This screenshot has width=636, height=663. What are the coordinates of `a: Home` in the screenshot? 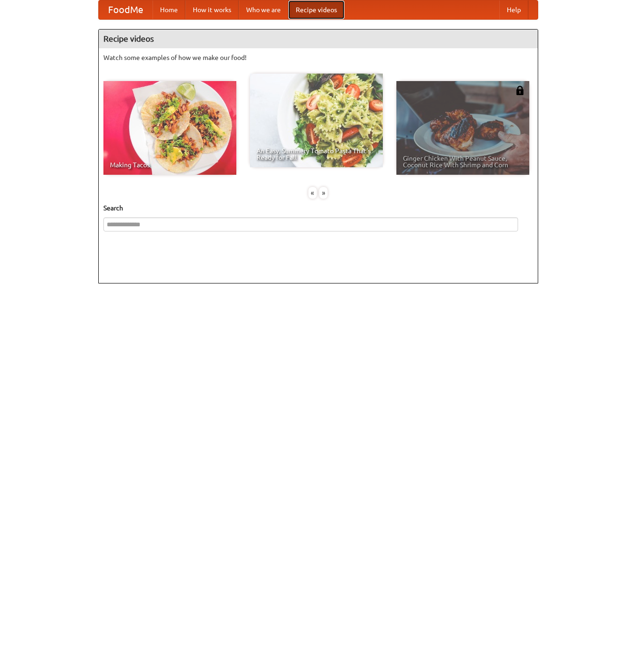 It's located at (169, 10).